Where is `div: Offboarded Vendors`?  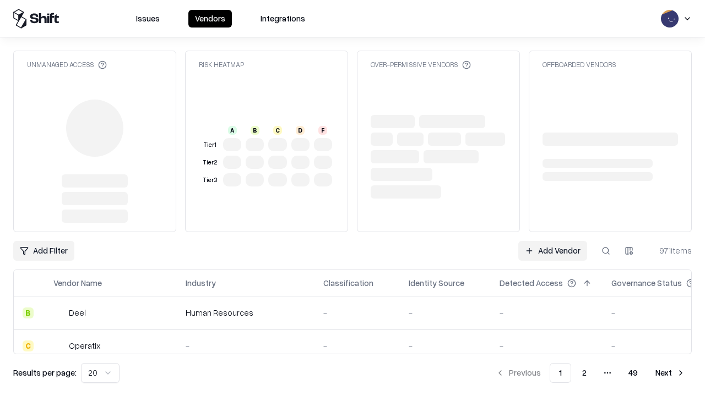 div: Offboarded Vendors is located at coordinates (579, 64).